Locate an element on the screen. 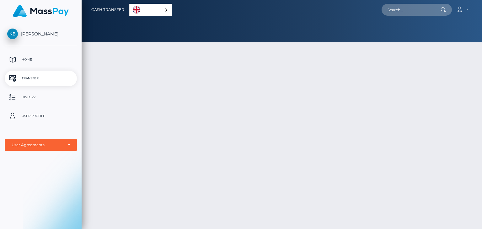  a: Transfer is located at coordinates (41, 78).